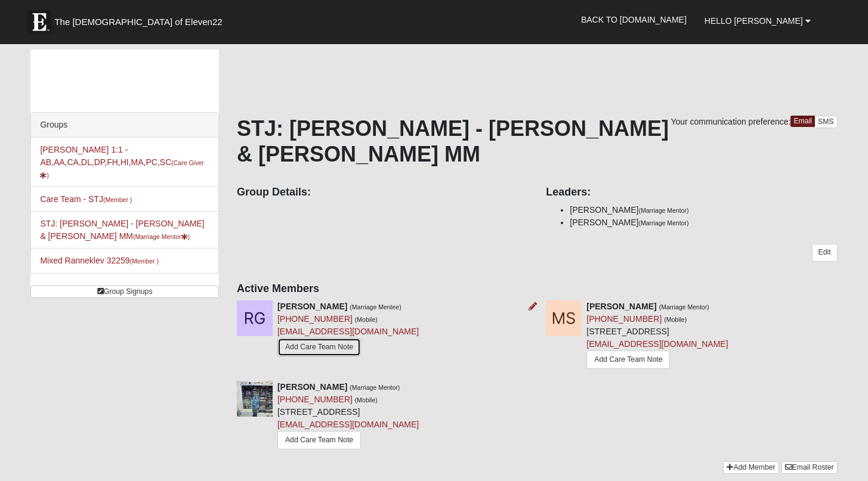 The height and width of the screenshot is (481, 868). Describe the element at coordinates (99, 261) in the screenshot. I see `a: Mixed Ranneklev 32259(Member )` at that location.